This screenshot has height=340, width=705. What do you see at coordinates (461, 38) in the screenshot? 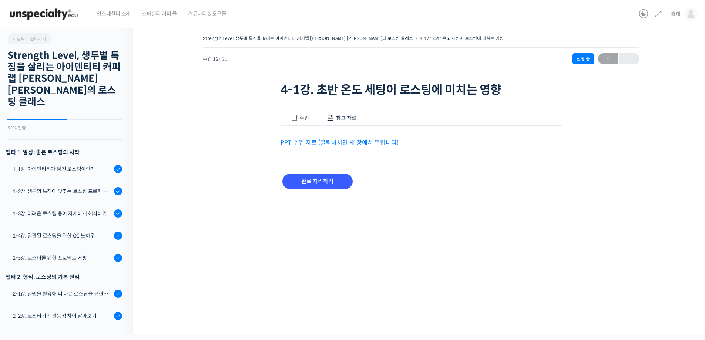
I see `a: 4-1강. 초반 온도 세팅이 로스팅에 미치는 영향` at bounding box center [461, 38].